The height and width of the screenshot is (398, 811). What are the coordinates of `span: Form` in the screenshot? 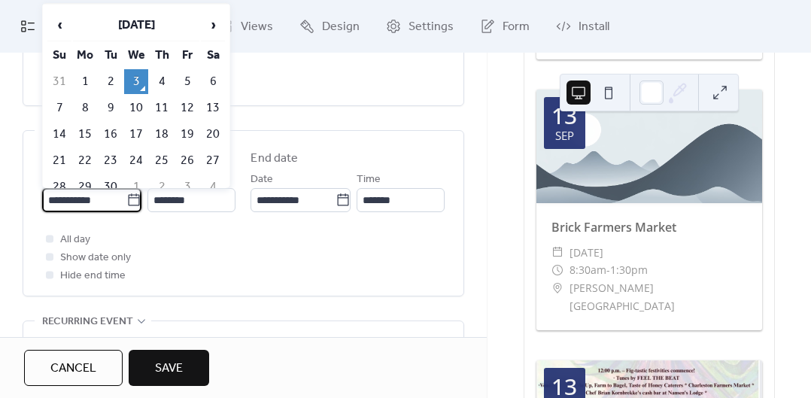 It's located at (516, 27).